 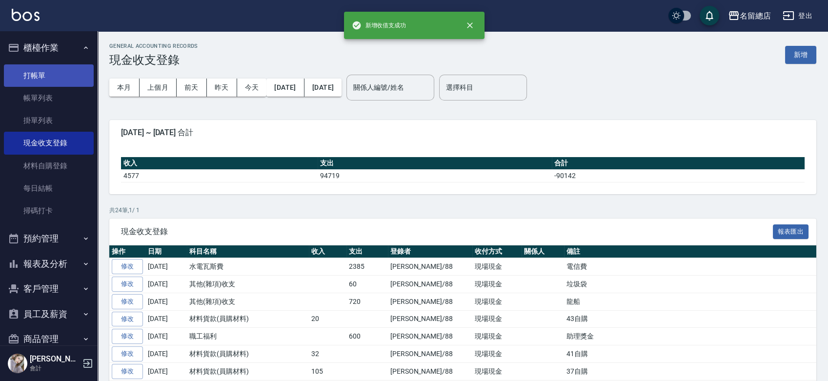 I want to click on img: Logo, so click(x=25, y=15).